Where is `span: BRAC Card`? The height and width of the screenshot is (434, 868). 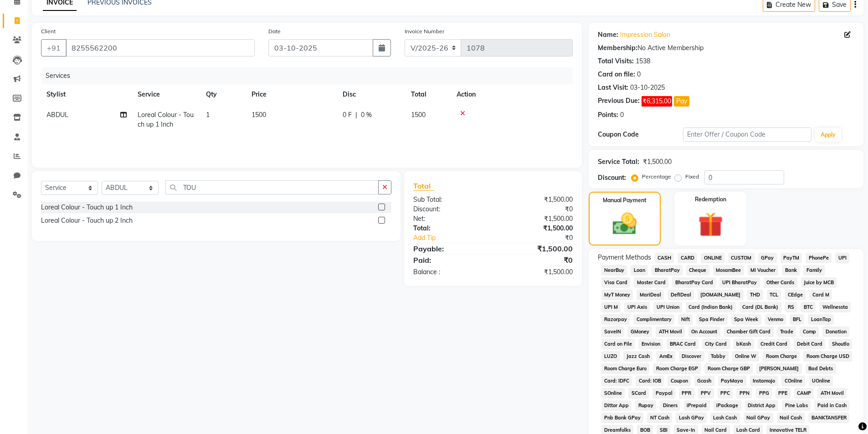
span: BRAC Card is located at coordinates (683, 344).